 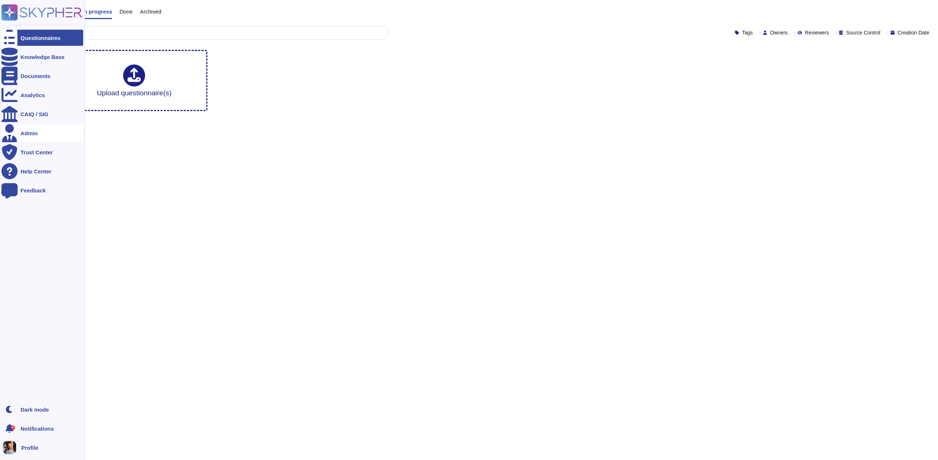 What do you see at coordinates (208, 33) in the screenshot?
I see `input: Search by keywords` at bounding box center [208, 33].